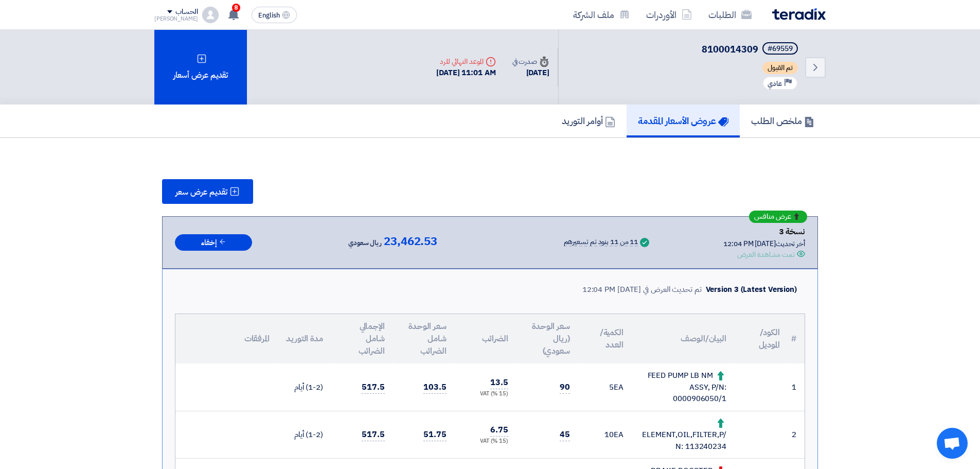 This screenshot has width=980, height=469. What do you see at coordinates (773, 217) in the screenshot?
I see `span: عرض منافس` at bounding box center [773, 217].